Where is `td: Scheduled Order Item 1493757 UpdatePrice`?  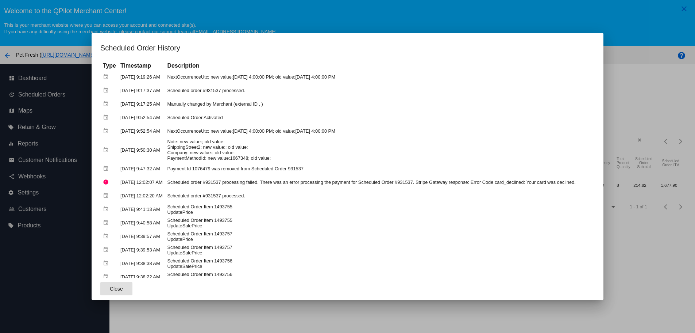
td: Scheduled Order Item 1493757 UpdatePrice is located at coordinates (380, 236).